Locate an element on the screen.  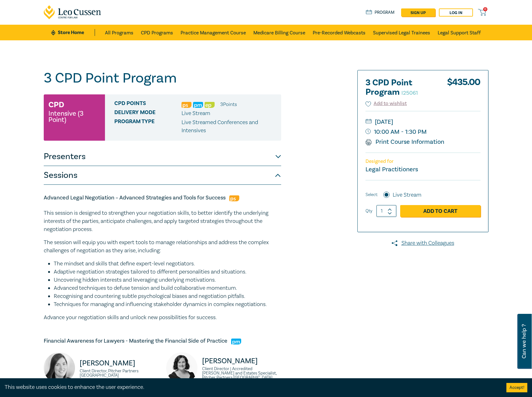
li: Techniques for managing and influencing stakeholder dynamics in complex negotiations. is located at coordinates (167, 304).